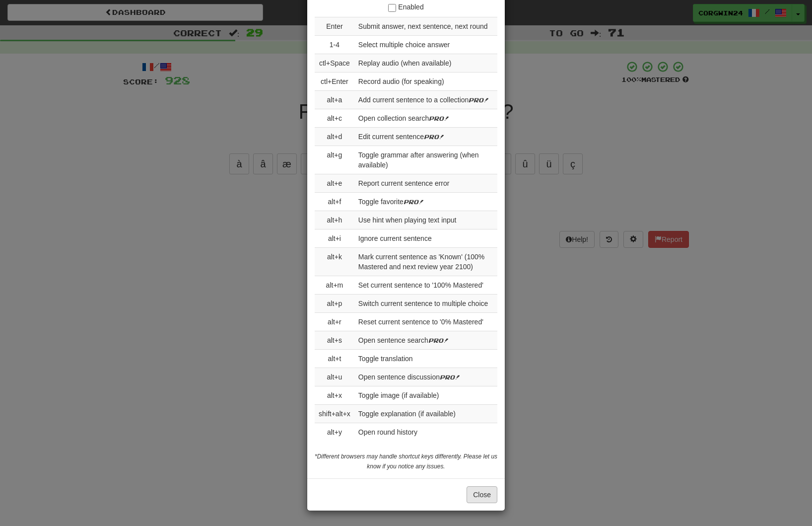 The height and width of the screenshot is (526, 812). I want to click on td: alt+s, so click(335, 340).